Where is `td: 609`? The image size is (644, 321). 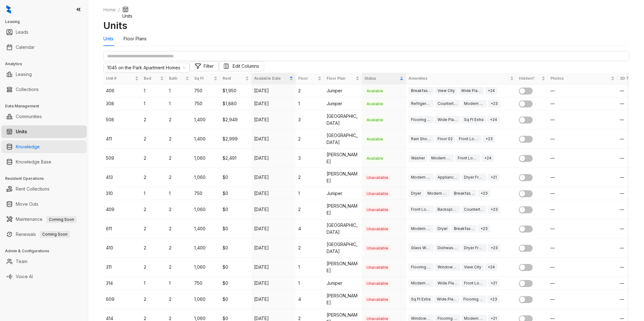
td: 609 is located at coordinates (122, 299).